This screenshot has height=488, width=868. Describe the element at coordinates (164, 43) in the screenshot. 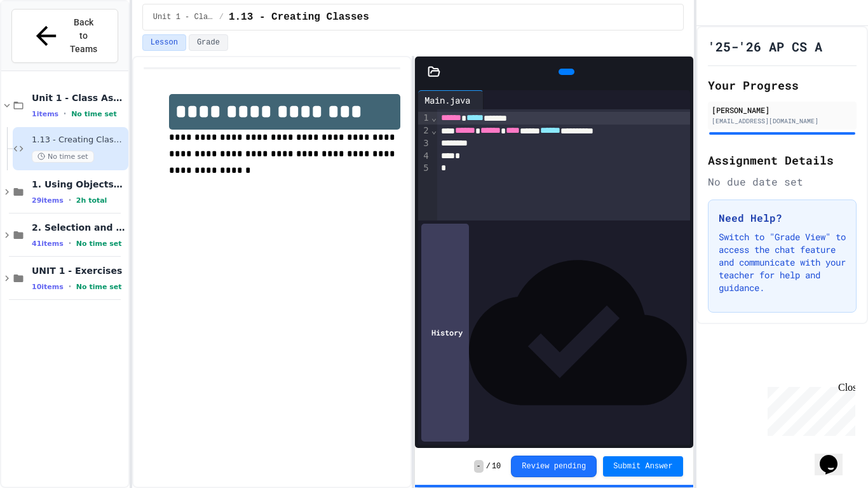

I see `button: Lesson` at that location.